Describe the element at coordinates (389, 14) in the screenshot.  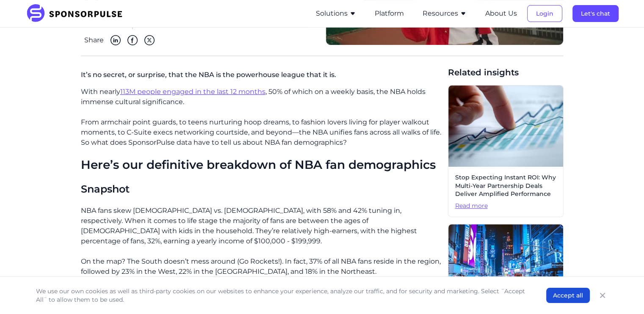
I see `a: Platform` at that location.